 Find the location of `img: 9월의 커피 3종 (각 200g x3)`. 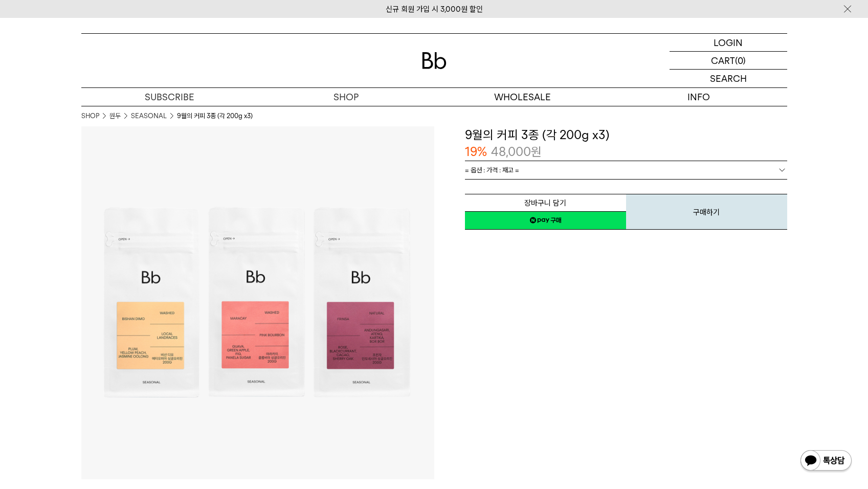

img: 9월의 커피 3종 (각 200g x3) is located at coordinates (258, 302).